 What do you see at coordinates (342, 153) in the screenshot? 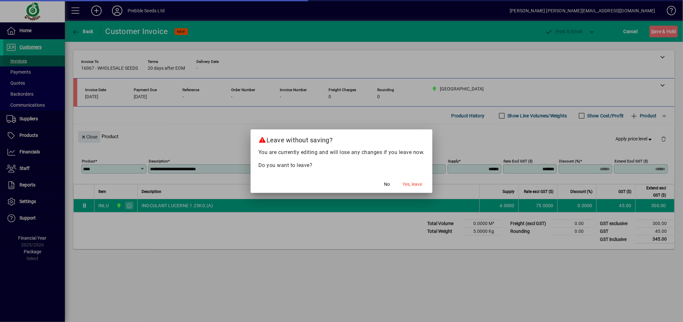
I see `p: You are currently editing and will lose any changes if you leave now.` at bounding box center [342, 153].